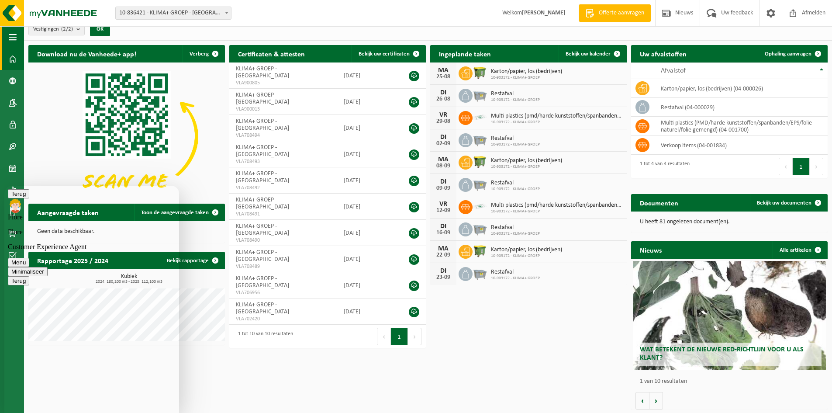 The height and width of the screenshot is (413, 832). I want to click on p: U heeft 81 ongelezen document(en)., so click(729, 222).